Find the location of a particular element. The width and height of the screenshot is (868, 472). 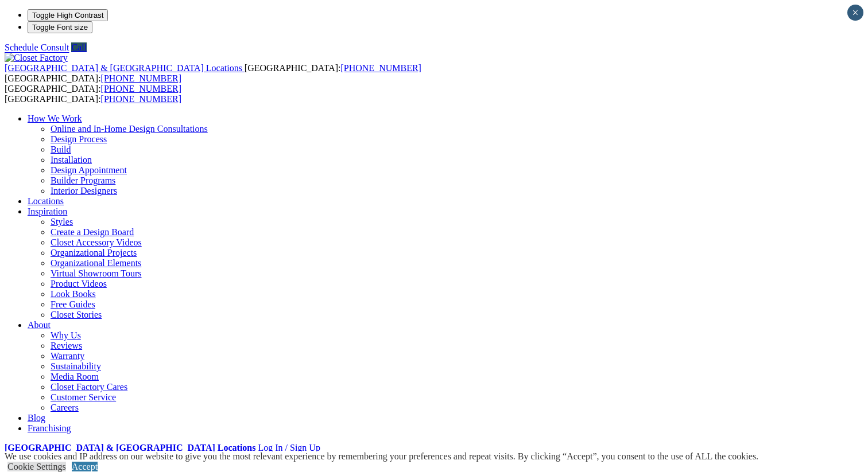

a: Design Process is located at coordinates (79, 139).